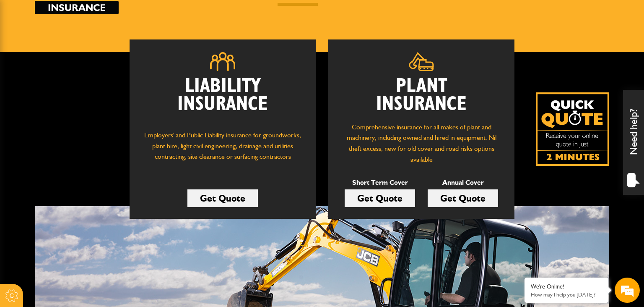  Describe the element at coordinates (82, 111) in the screenshot. I see `input: Enter your email address` at that location.